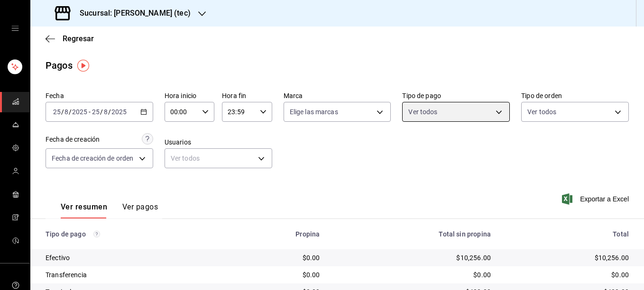 The image size is (644, 290). What do you see at coordinates (218, 142) in the screenshot?
I see `label: Usuarios` at bounding box center [218, 142].